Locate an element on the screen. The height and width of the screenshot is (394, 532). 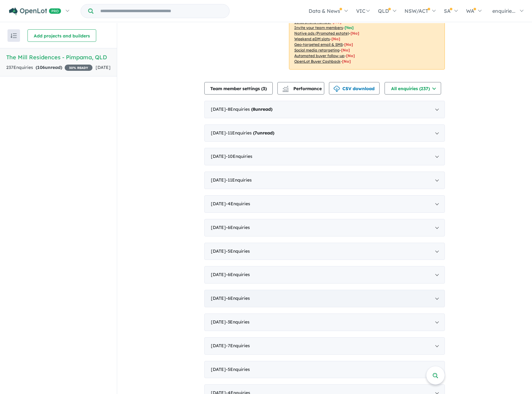
input: Try estate name, suburb, builder or developer is located at coordinates (161, 11).